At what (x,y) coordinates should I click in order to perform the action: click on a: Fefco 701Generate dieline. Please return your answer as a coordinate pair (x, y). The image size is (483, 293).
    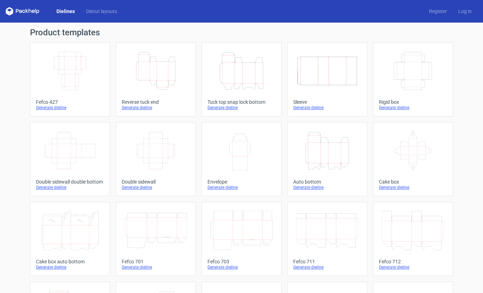
    Looking at the image, I should click on (156, 239).